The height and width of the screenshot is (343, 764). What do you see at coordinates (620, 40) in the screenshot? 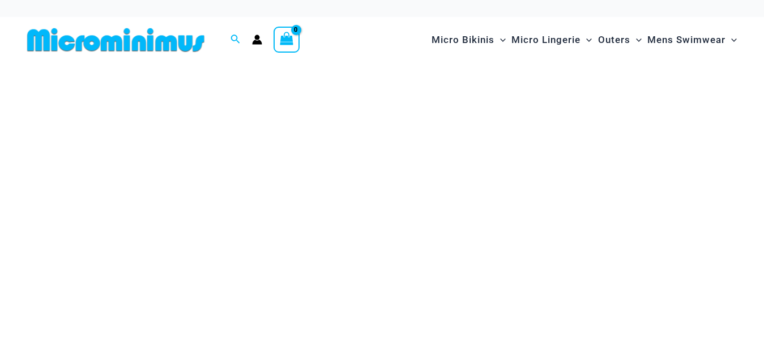
I see `a: OutersMenu ToggleMenu Toggle` at bounding box center [620, 40].